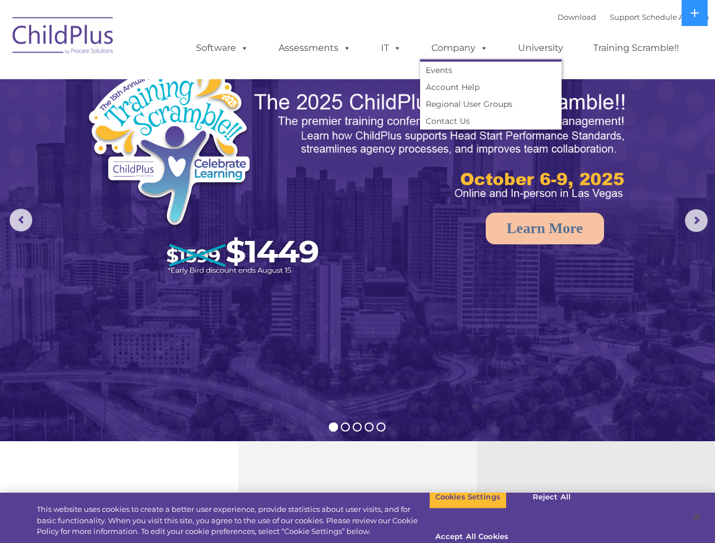 Image resolution: width=715 pixels, height=543 pixels. Describe the element at coordinates (576, 17) in the screenshot. I see `a: Download` at that location.